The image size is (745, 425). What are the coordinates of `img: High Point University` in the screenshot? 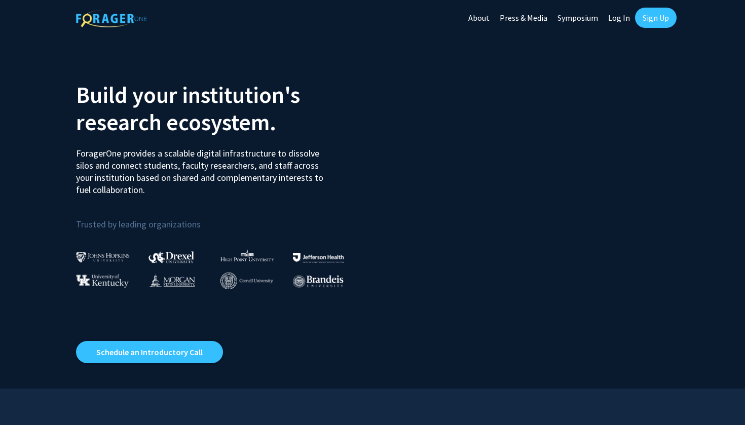 It's located at (247, 255).